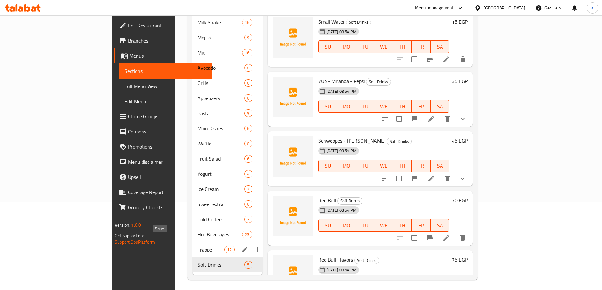 The height and width of the screenshot is (290, 602). Describe the element at coordinates (221, 159) in the screenshot. I see `div: Fruit Salad` at that location.